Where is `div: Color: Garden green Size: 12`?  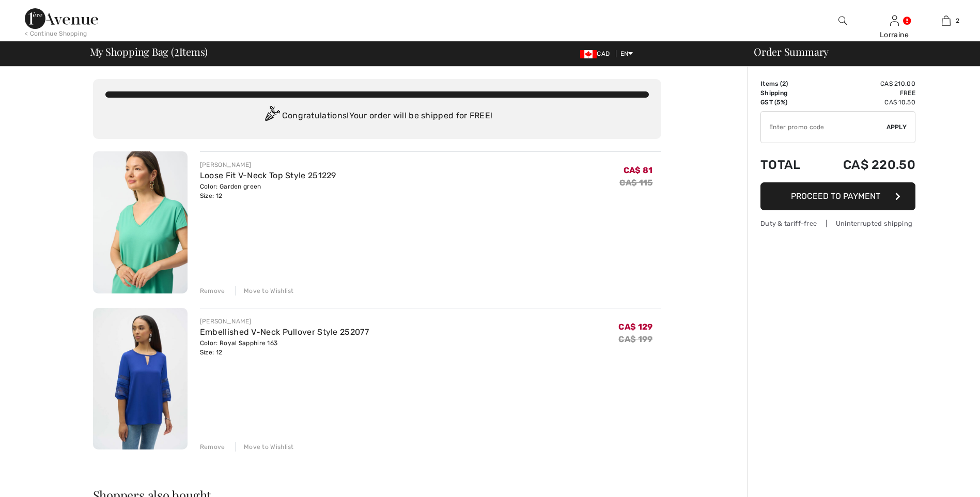
div: Color: Garden green Size: 12 is located at coordinates (268, 191).